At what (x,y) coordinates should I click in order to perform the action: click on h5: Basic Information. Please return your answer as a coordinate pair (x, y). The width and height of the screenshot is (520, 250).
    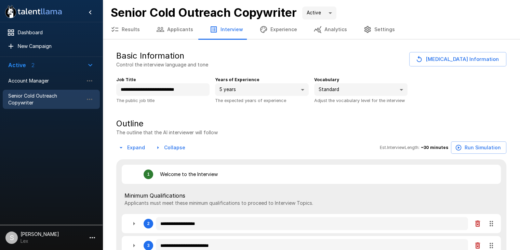
    Looking at the image, I should click on (150, 56).